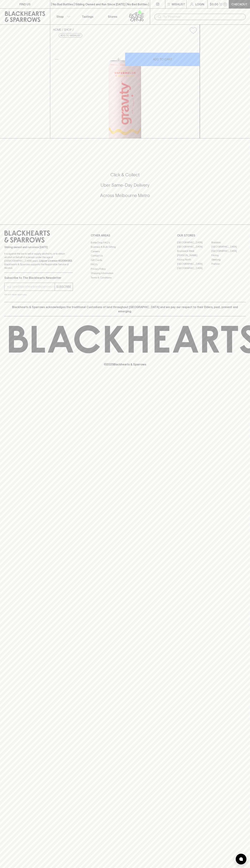 The width and height of the screenshot is (250, 868). I want to click on a: Terms & Conditions, so click(125, 277).